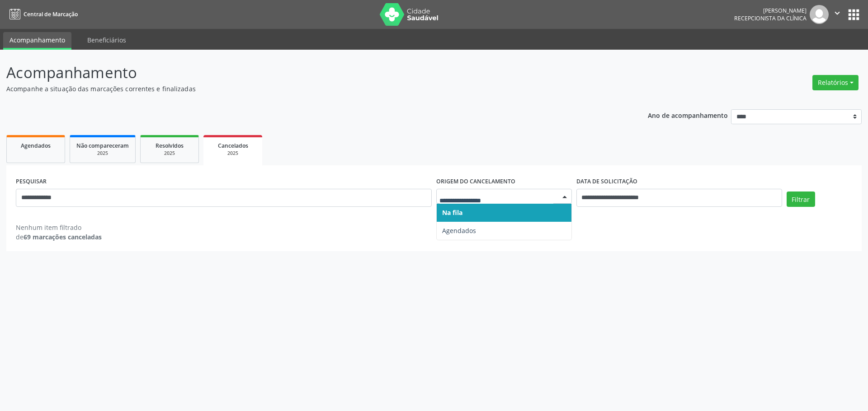  Describe the element at coordinates (854, 14) in the screenshot. I see `button: apps` at that location.